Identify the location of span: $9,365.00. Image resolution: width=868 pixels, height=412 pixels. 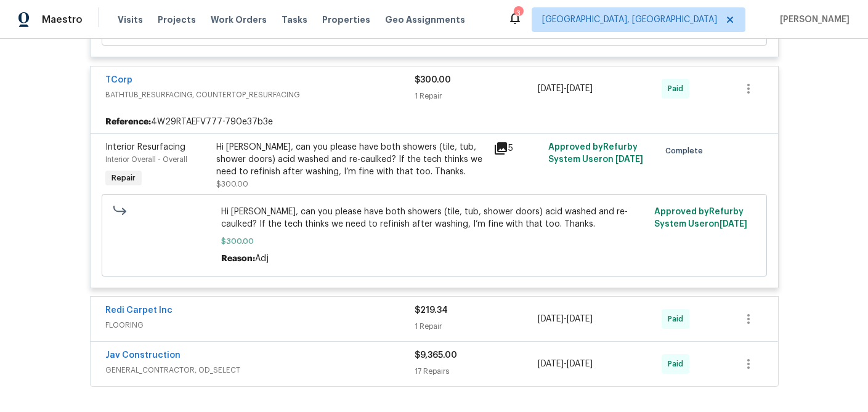
(435, 355).